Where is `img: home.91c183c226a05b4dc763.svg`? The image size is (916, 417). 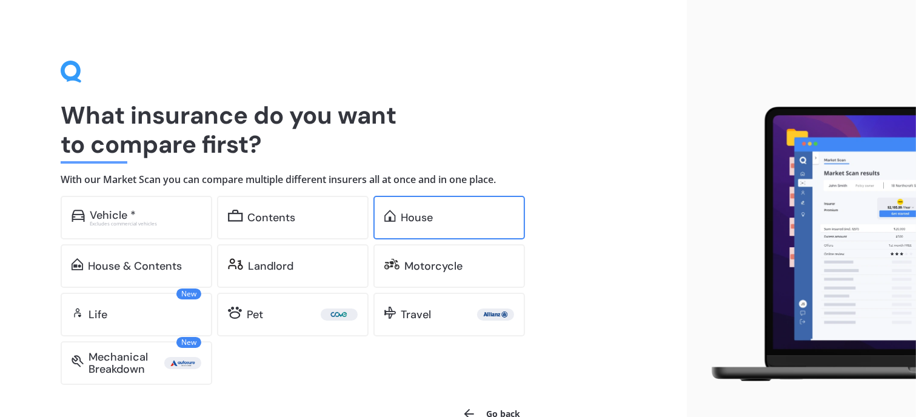
img: home.91c183c226a05b4dc763.svg is located at coordinates (390, 216).